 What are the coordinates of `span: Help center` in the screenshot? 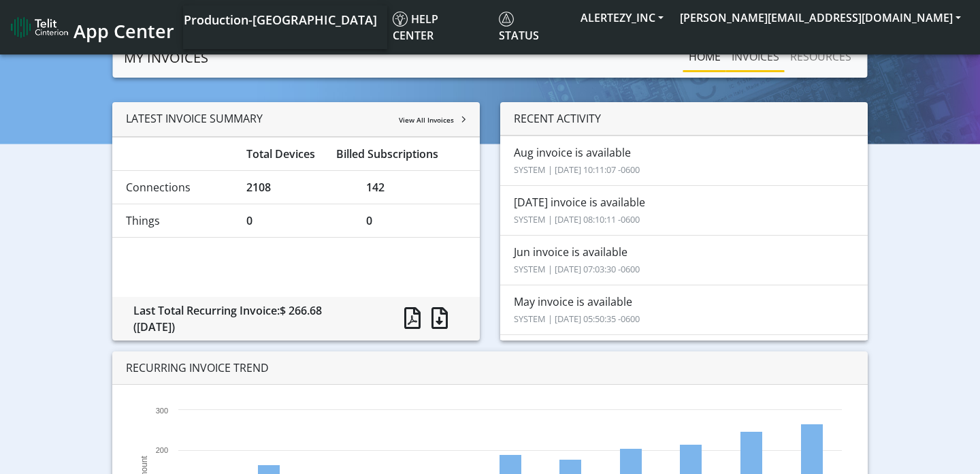 It's located at (415, 27).